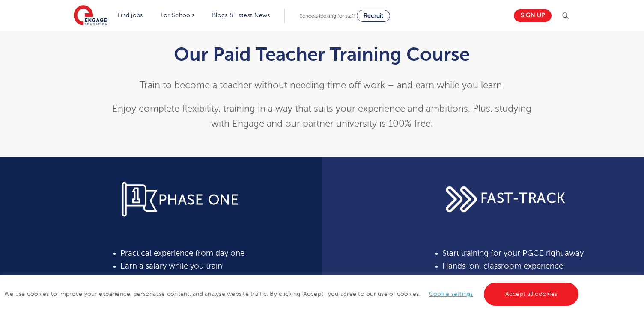 This screenshot has height=313, width=644. Describe the element at coordinates (513, 253) in the screenshot. I see `span: Start training for your PGCE right away` at that location.